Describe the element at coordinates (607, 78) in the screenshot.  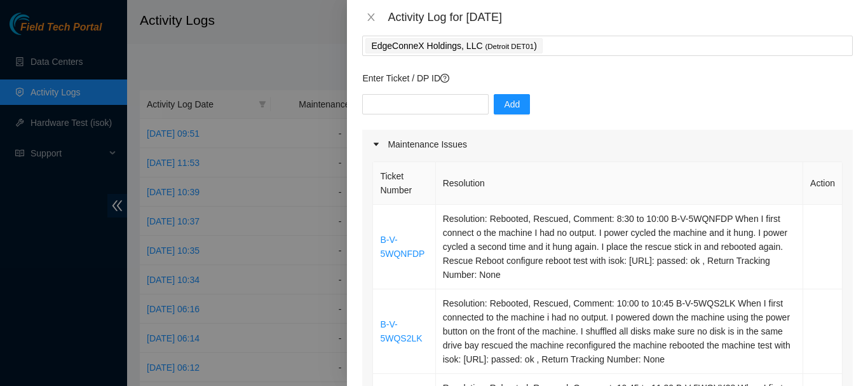
I see `p: Enter Ticket / DP ID` at that location.